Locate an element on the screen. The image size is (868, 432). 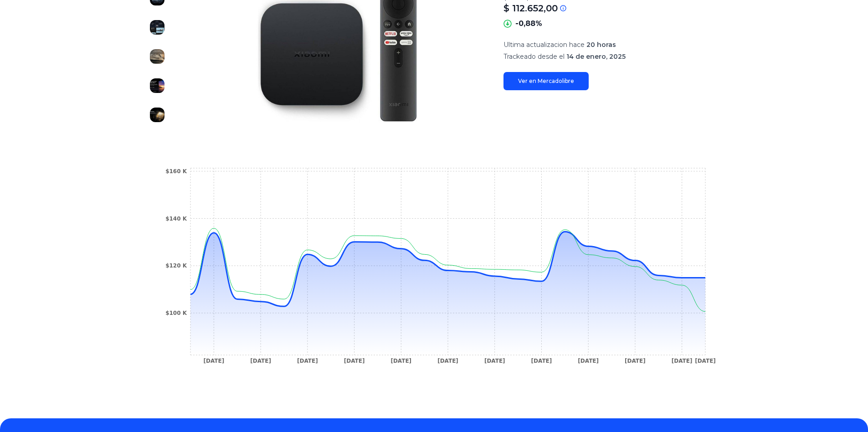
p: -0,88% is located at coordinates (528, 24).